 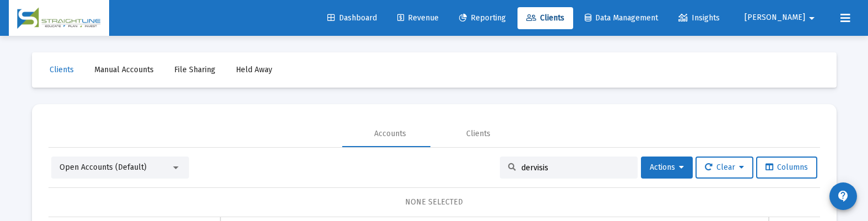 I want to click on mat-icon: arrow_drop_down, so click(x=812, y=18).